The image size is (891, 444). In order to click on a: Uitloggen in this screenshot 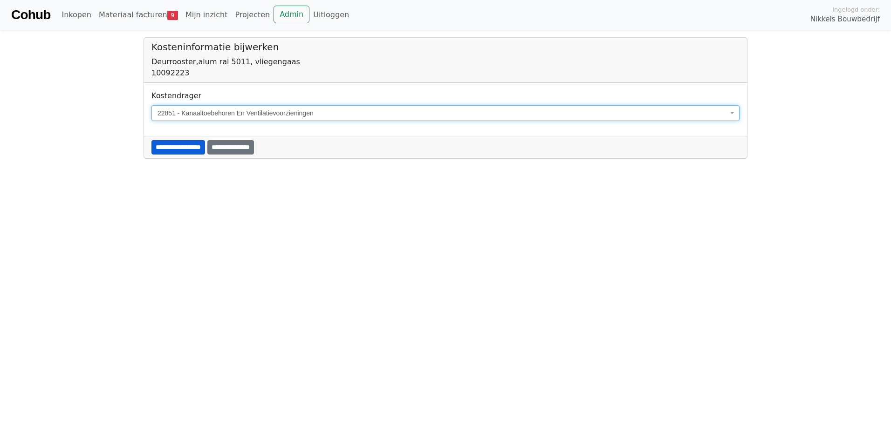, I will do `click(331, 15)`.